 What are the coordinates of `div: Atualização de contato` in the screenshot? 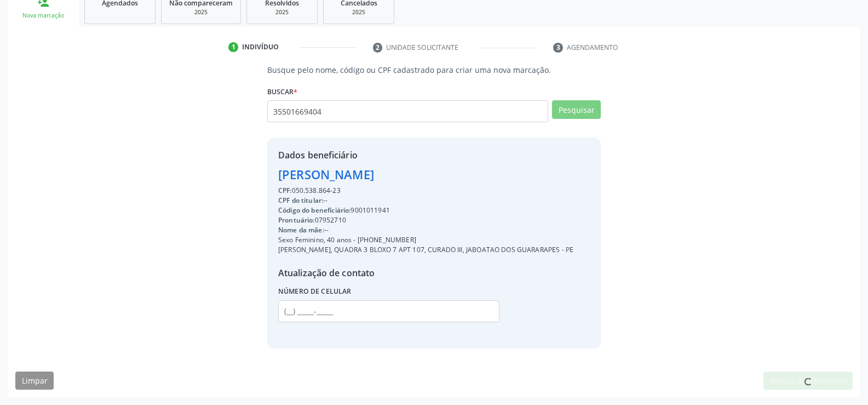 It's located at (425, 273).